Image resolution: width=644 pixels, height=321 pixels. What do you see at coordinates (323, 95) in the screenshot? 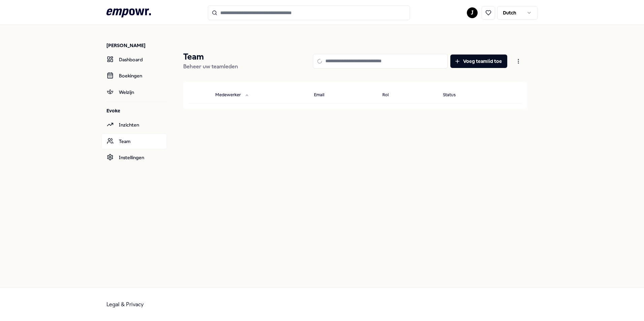
I see `button: Email` at bounding box center [323, 95].